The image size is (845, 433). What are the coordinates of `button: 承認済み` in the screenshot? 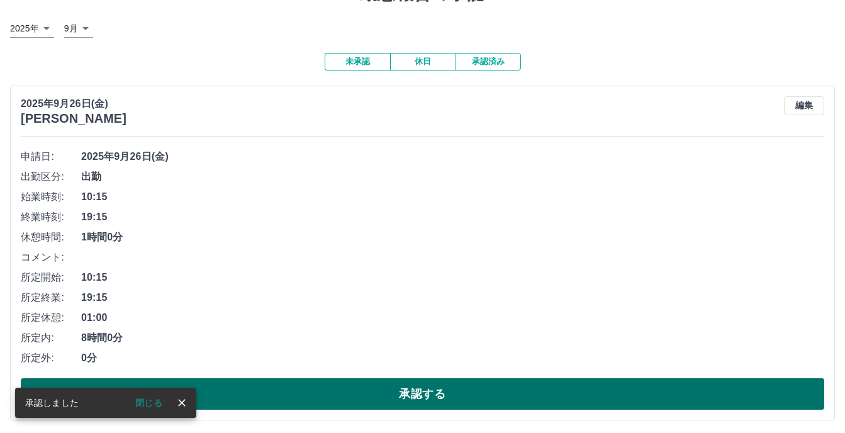 It's located at (488, 62).